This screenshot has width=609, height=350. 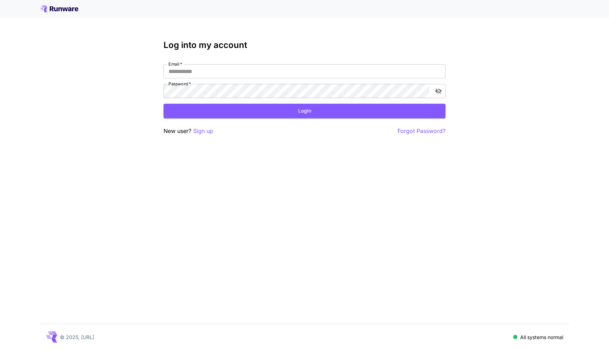 What do you see at coordinates (439, 91) in the screenshot?
I see `button: toggle password visibility` at bounding box center [439, 91].